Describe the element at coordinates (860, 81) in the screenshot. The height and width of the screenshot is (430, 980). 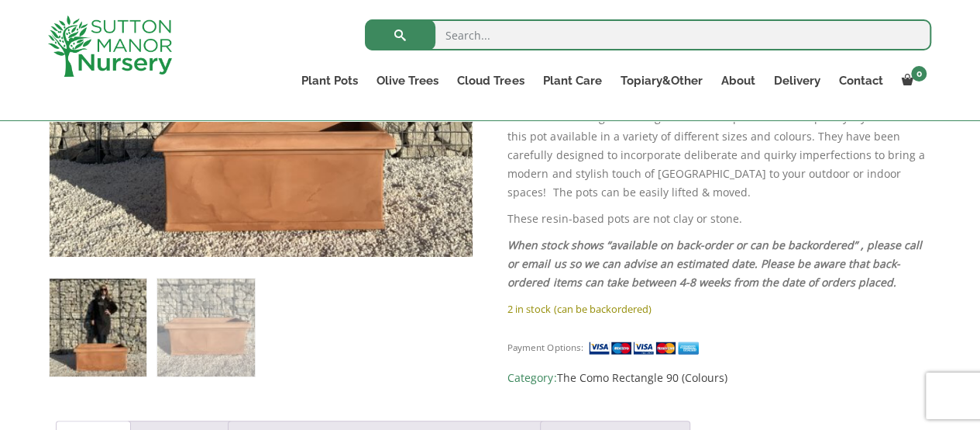
I see `a: Contact` at that location.